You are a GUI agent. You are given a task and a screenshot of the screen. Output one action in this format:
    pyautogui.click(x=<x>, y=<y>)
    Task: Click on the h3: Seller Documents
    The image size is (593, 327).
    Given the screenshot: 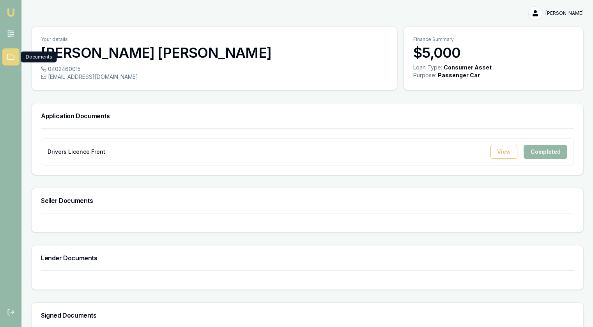 What is the action you would take?
    pyautogui.click(x=307, y=201)
    